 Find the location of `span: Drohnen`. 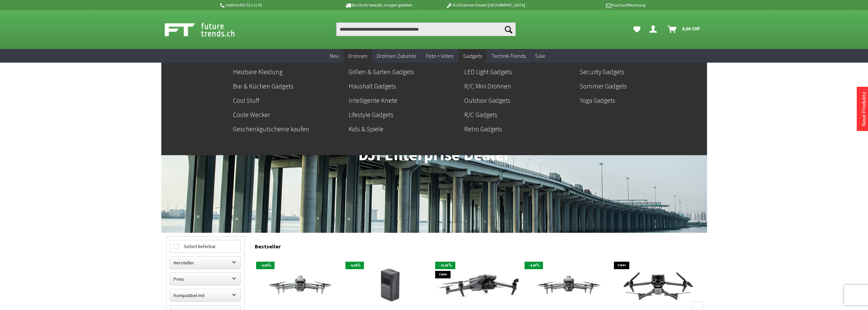

span: Drohnen is located at coordinates (357, 56).